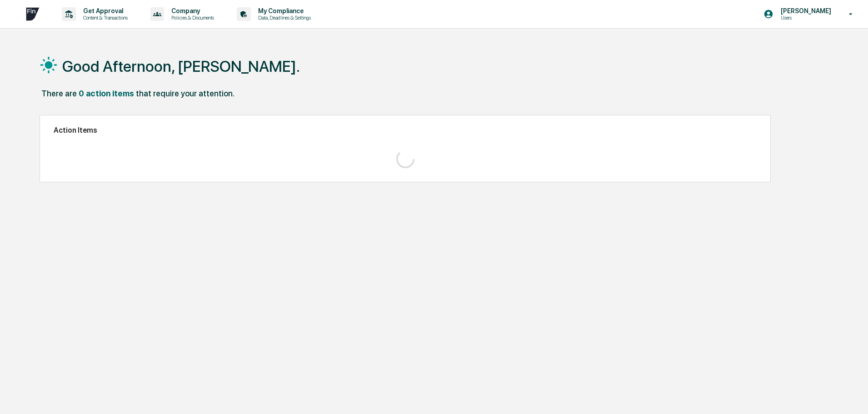 This screenshot has height=414, width=868. Describe the element at coordinates (283, 18) in the screenshot. I see `p: Data, Deadlines & Settings` at that location.